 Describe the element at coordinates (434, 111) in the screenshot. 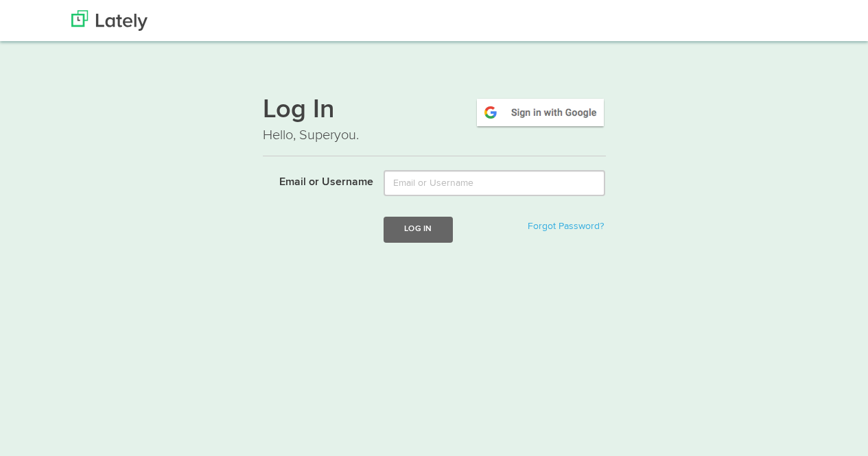

I see `h1: Log In` at that location.